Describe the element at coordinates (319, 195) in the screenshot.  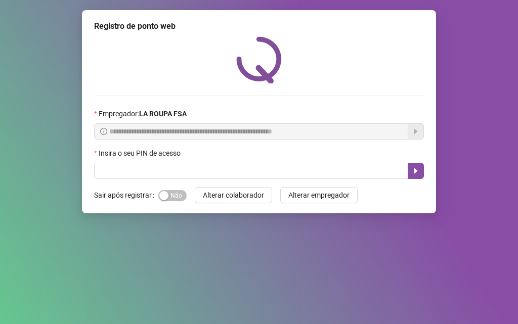
I see `button: Alterar empregador` at that location.